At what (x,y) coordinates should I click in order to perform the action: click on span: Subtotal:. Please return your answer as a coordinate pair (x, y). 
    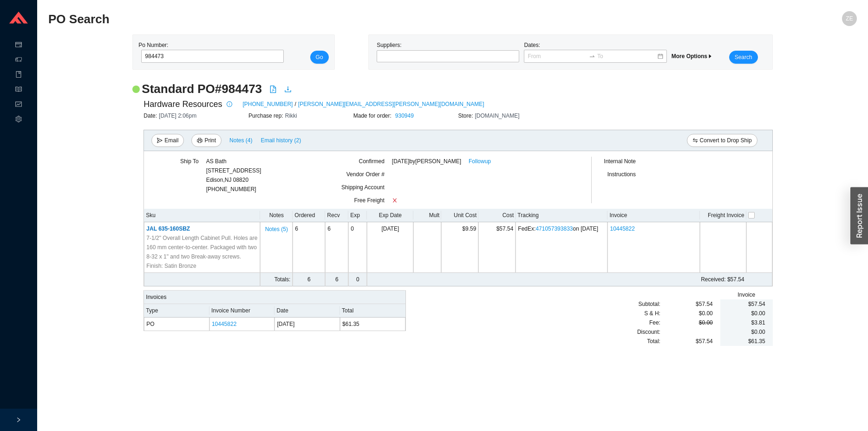
    Looking at the image, I should click on (649, 304).